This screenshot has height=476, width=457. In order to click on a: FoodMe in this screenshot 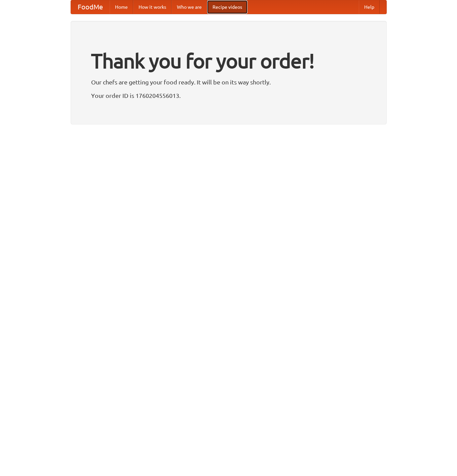, I will do `click(90, 7)`.